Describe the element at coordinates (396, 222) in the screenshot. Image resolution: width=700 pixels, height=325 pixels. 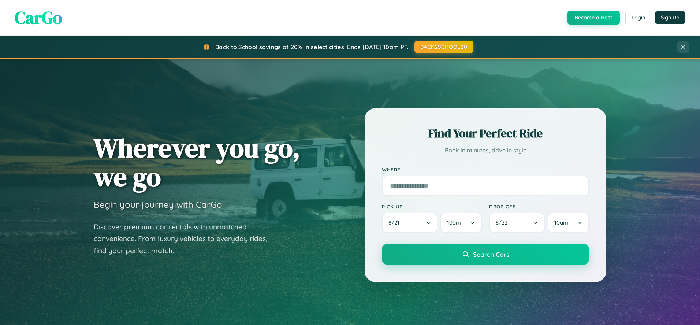
I see `span: 8 / 21` at that location.